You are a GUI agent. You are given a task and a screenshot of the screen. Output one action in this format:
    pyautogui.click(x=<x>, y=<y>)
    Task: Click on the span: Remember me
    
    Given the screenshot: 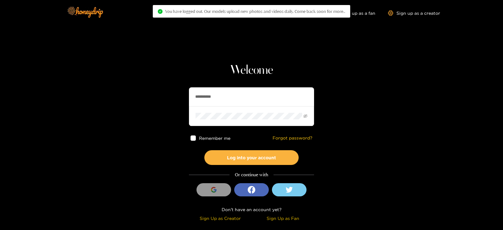 What is the action you would take?
    pyautogui.click(x=215, y=138)
    